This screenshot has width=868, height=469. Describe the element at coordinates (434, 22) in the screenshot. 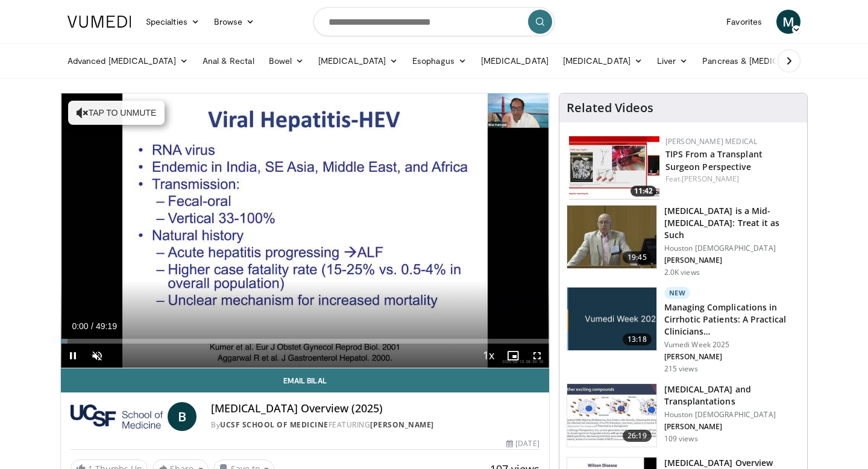

I see `input: Search topics, interventions` at that location.